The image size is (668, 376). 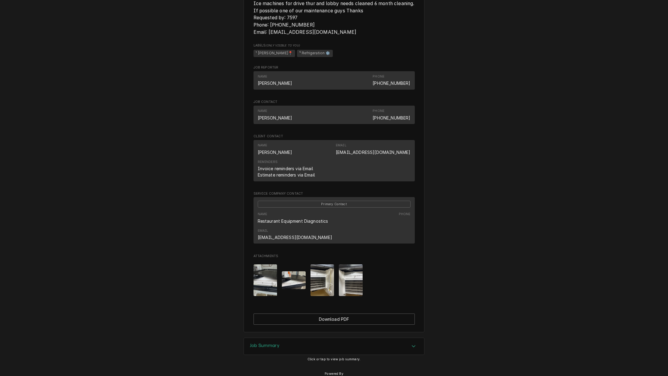 I want to click on span: (Only Visible to You), so click(x=282, y=45).